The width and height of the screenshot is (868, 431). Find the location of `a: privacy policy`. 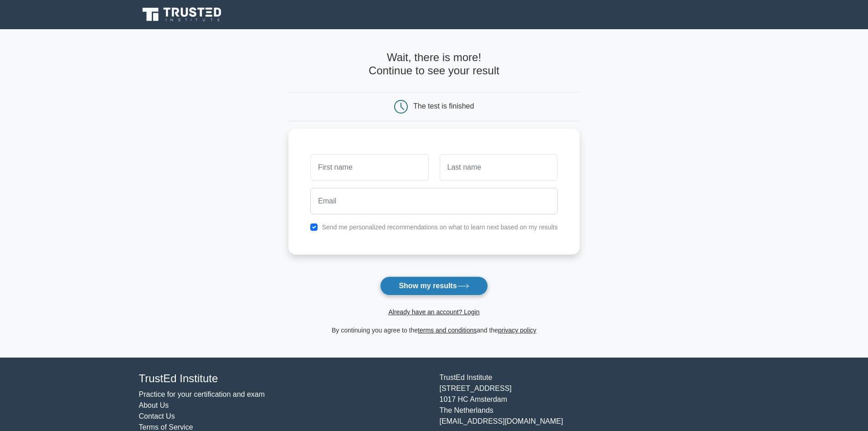

a: privacy policy is located at coordinates (517, 330).